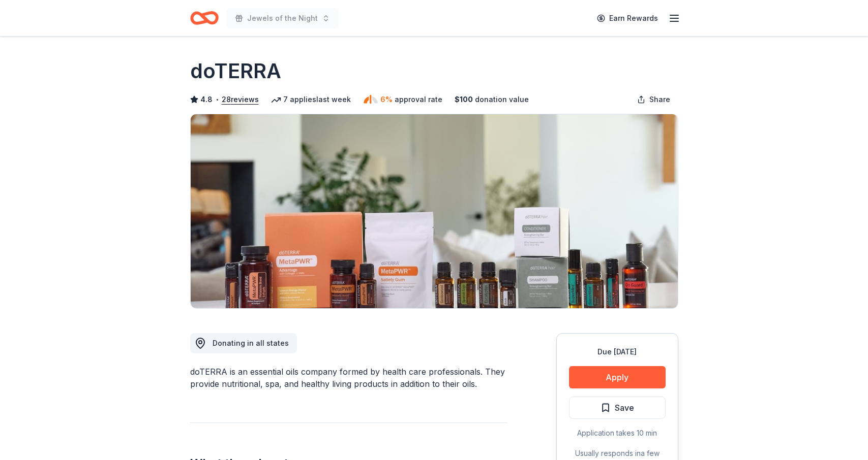 This screenshot has width=868, height=460. Describe the element at coordinates (311, 100) in the screenshot. I see `div: 7 applies last week` at that location.